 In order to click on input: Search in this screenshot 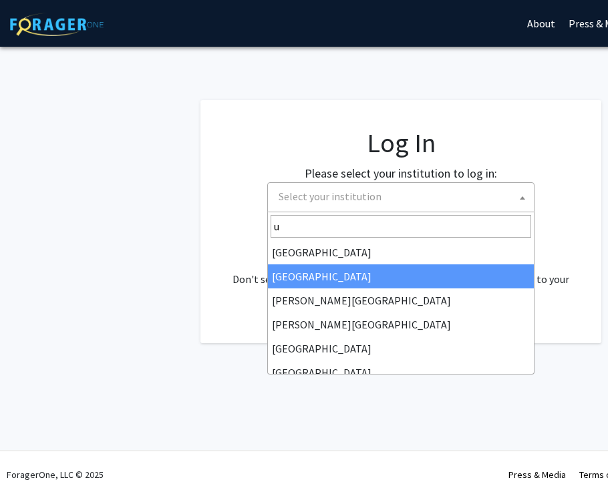, I will do `click(401, 226)`.